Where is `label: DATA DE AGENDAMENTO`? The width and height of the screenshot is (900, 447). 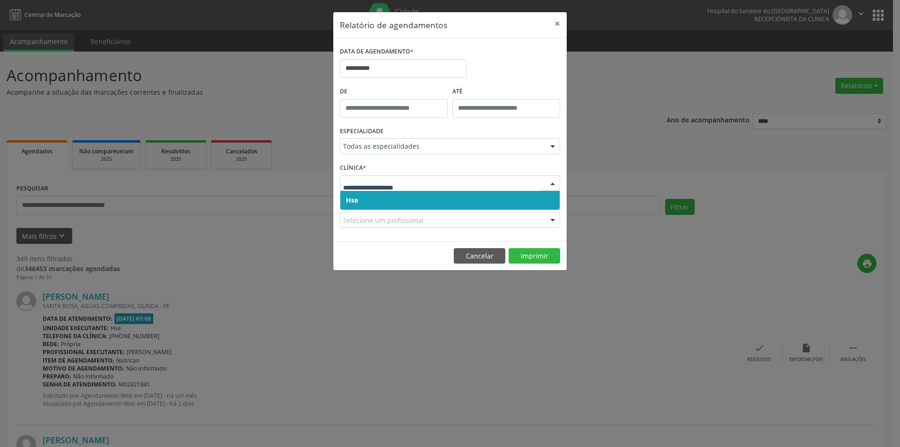
label: DATA DE AGENDAMENTO is located at coordinates (376, 52).